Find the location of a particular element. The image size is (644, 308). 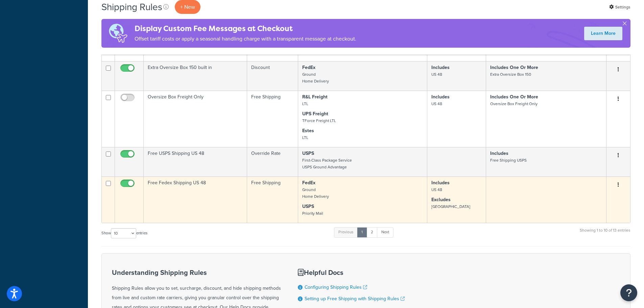

img: duties-banner-06bc72dcb5fe05cb3f9472aba00be2ae8eb53ab6f0d8bb03d382ba314ac3c341.png is located at coordinates (118, 33).